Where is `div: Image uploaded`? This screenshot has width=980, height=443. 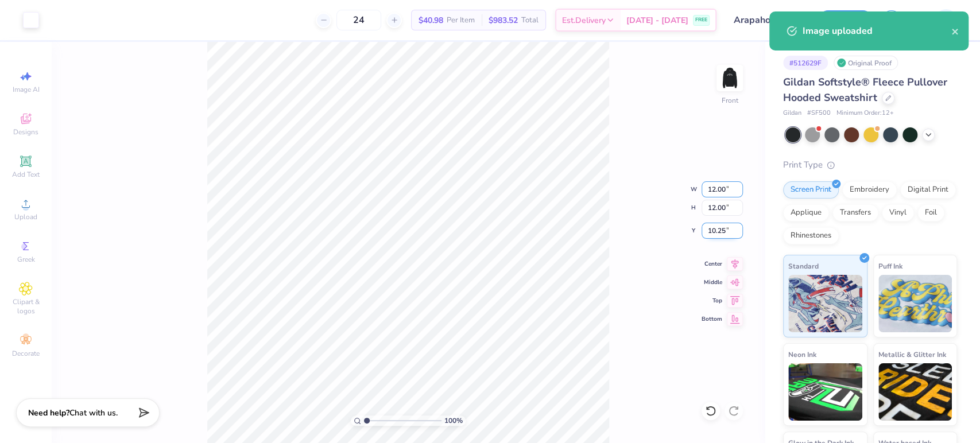
div: Image uploaded is located at coordinates (877, 31).